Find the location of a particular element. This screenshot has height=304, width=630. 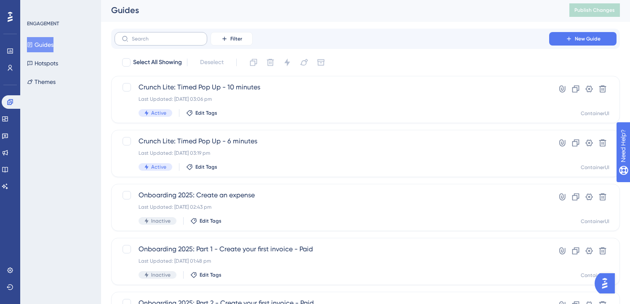

span: Onboarding 2025: Create an expense is located at coordinates (332, 195).